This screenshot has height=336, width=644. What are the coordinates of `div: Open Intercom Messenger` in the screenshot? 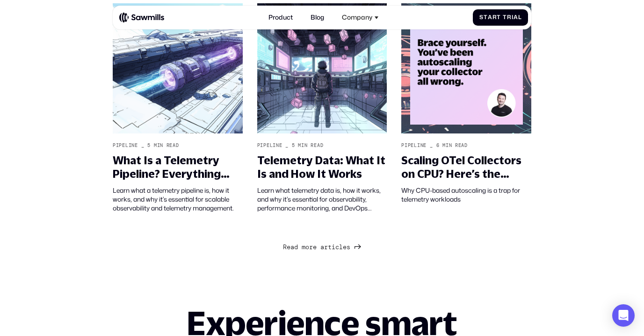 It's located at (623, 316).